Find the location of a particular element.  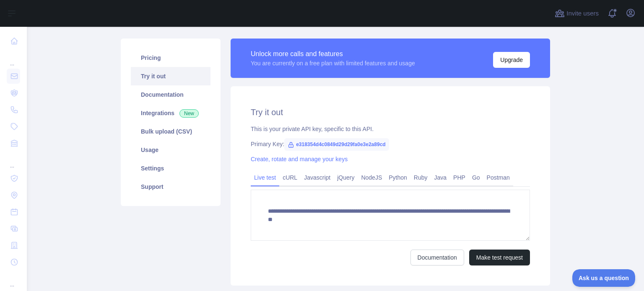

div: You are currently on a free plan with limited features and usage is located at coordinates (333, 63).